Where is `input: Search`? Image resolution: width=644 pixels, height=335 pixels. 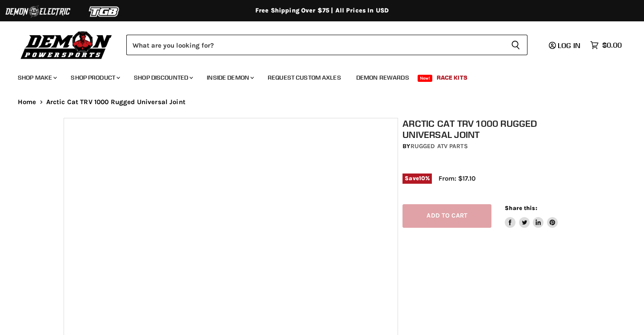 input: Search is located at coordinates (315, 45).